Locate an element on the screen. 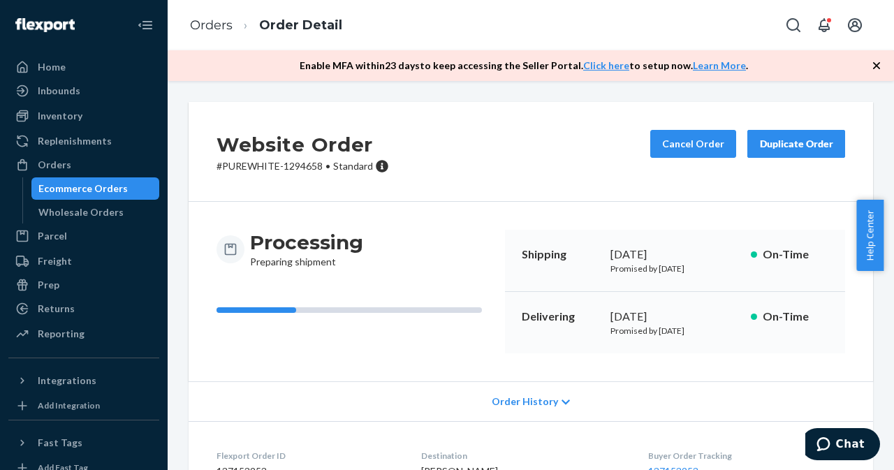 This screenshot has width=894, height=470. span: Order History is located at coordinates (525, 402).